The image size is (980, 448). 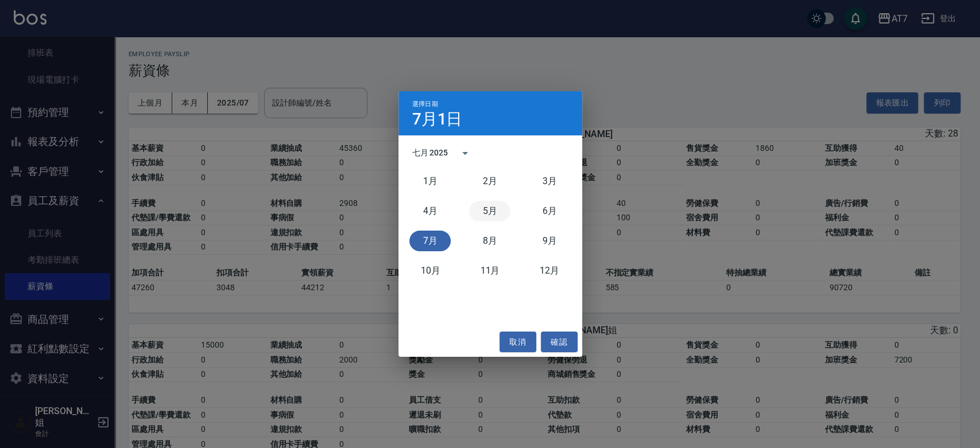 What do you see at coordinates (437, 119) in the screenshot?
I see `h4: 7月1日` at bounding box center [437, 119].